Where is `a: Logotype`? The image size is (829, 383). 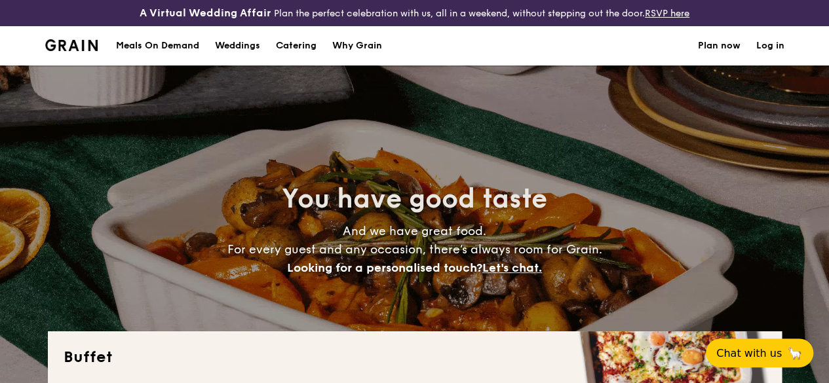
a: Logotype is located at coordinates (71, 45).